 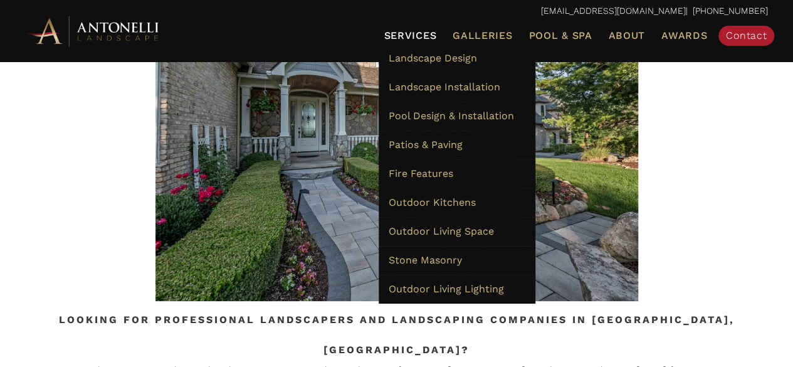 What do you see at coordinates (457, 116) in the screenshot?
I see `a: Pool Design & Installation` at bounding box center [457, 116].